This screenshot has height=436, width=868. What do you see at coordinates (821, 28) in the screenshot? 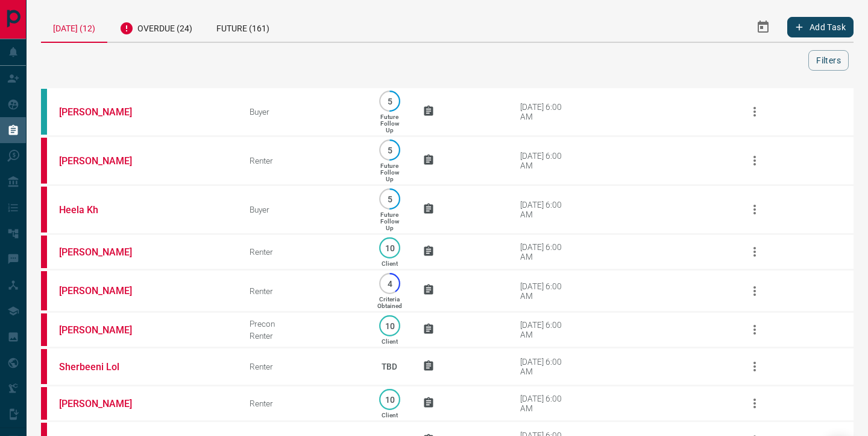
I see `button: Add Task` at bounding box center [821, 28].